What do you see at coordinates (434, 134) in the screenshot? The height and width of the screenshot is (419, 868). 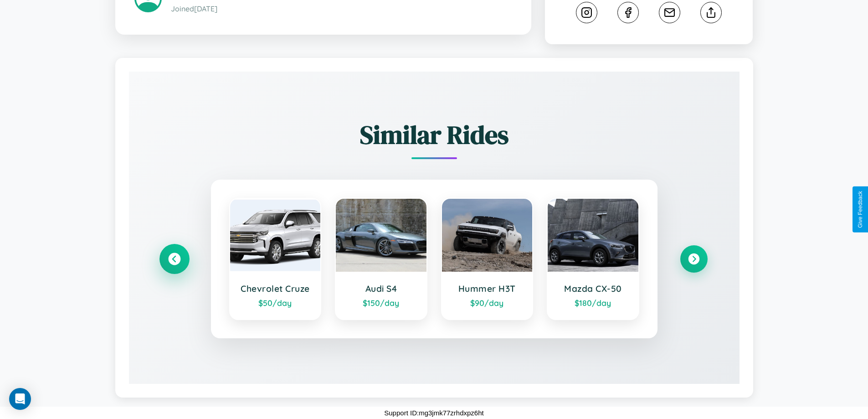 I see `h2: Similar Rides` at bounding box center [434, 134].